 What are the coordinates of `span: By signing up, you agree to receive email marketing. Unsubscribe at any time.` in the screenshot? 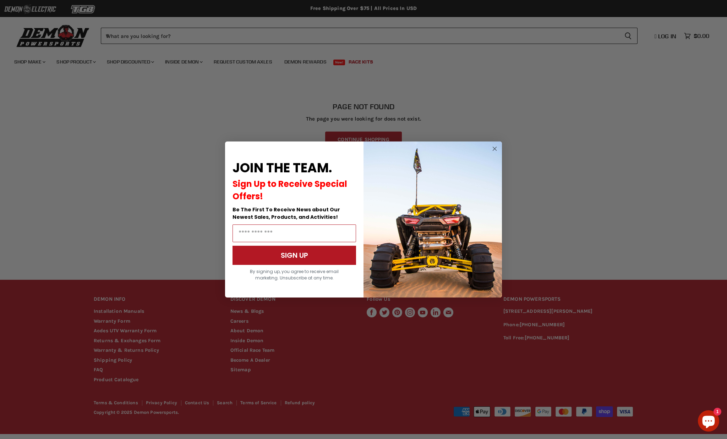 It's located at (294, 275).